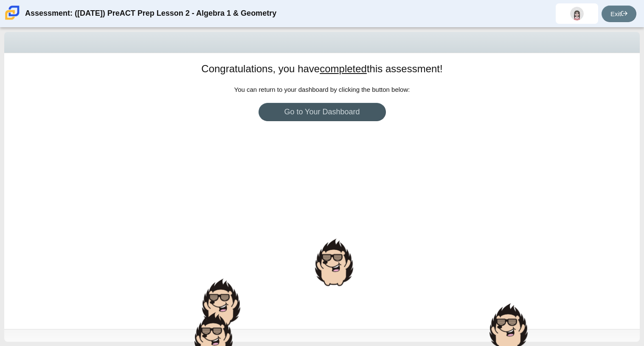 This screenshot has width=644, height=346. Describe the element at coordinates (322, 89) in the screenshot. I see `span: You can return to your dashboard by clicking the button below:` at that location.